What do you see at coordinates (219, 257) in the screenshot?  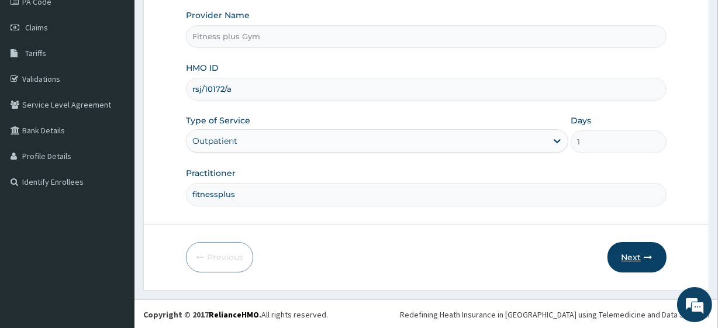 I see `button: Previous` at bounding box center [219, 257].